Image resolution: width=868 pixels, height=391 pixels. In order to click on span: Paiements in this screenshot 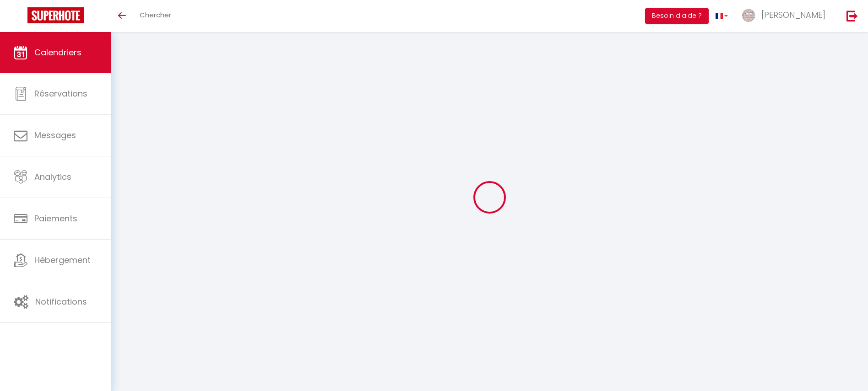, I will do `click(56, 218)`.